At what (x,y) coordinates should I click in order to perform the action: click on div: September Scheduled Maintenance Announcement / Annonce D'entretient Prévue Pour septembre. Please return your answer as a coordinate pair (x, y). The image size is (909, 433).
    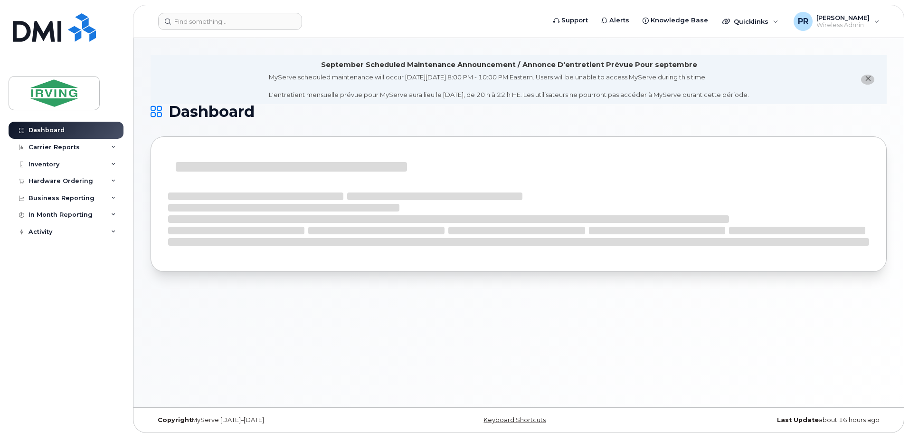
    Looking at the image, I should click on (509, 65).